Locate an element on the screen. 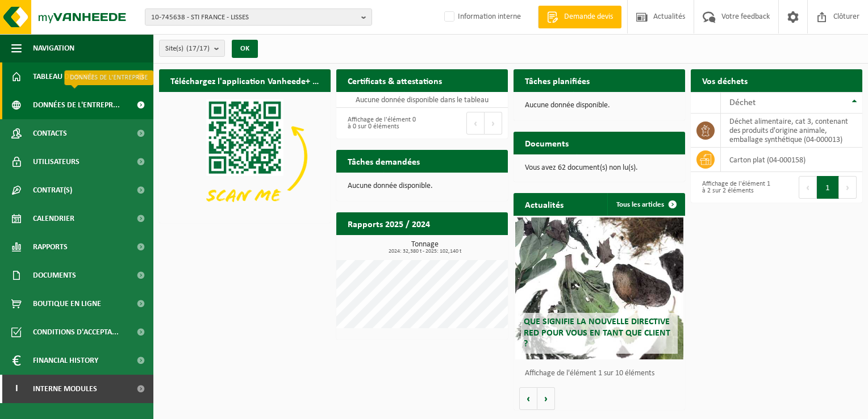 The height and width of the screenshot is (419, 868). p: Affichage de l'élément 1 sur 10 éléments is located at coordinates (602, 374).